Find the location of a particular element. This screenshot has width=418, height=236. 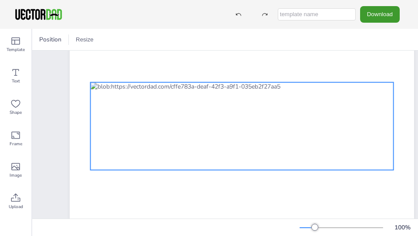

img: VectorDad-1.png is located at coordinates (38, 14).